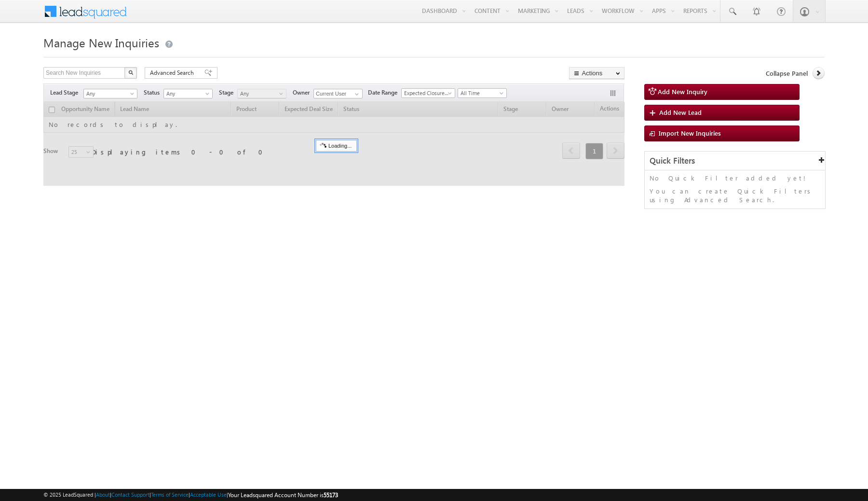  I want to click on span: All Time, so click(480, 93).